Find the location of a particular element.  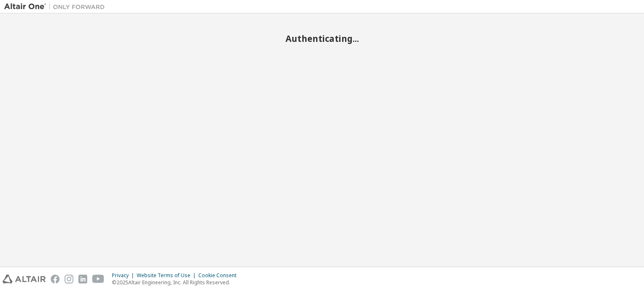

img: Altair One is located at coordinates (56, 6).